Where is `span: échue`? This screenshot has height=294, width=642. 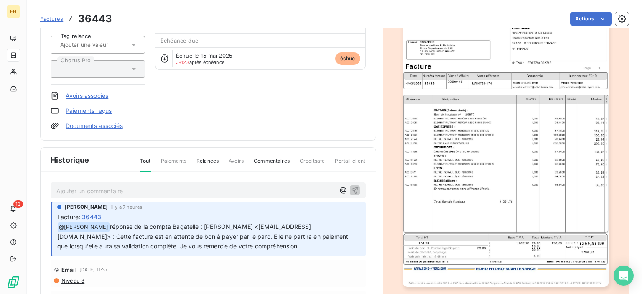 span: échue is located at coordinates (348, 59).